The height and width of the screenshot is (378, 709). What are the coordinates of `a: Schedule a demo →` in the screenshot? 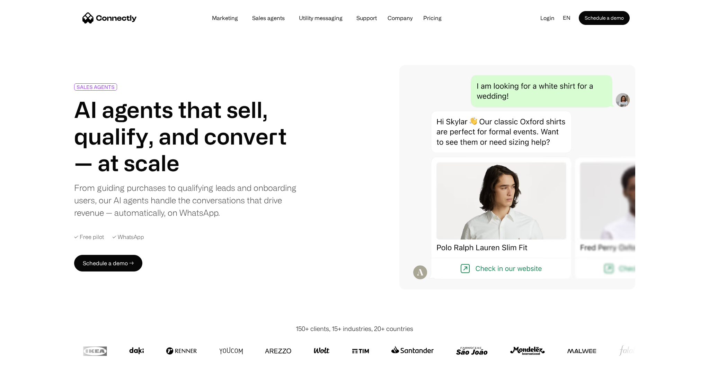 It's located at (108, 263).